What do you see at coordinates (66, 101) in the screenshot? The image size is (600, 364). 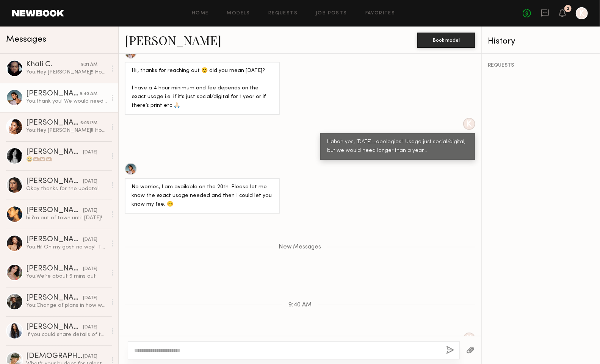 I see `div: You: thank you! We would need perpetual usage as these images will live on our website in the coc...` at bounding box center [66, 101].